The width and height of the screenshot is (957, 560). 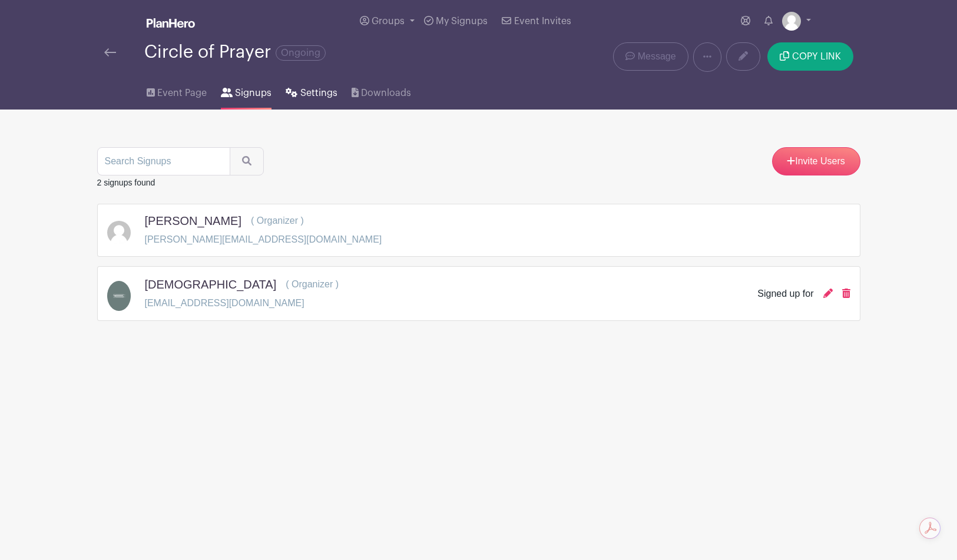 What do you see at coordinates (110, 52) in the screenshot?
I see `img: back-arrow-29a5d9b10d5bd6ae65dc969a981735edf675c4d7a1fe02e03b50dbd4ba3cdb55.svg` at bounding box center [110, 52].